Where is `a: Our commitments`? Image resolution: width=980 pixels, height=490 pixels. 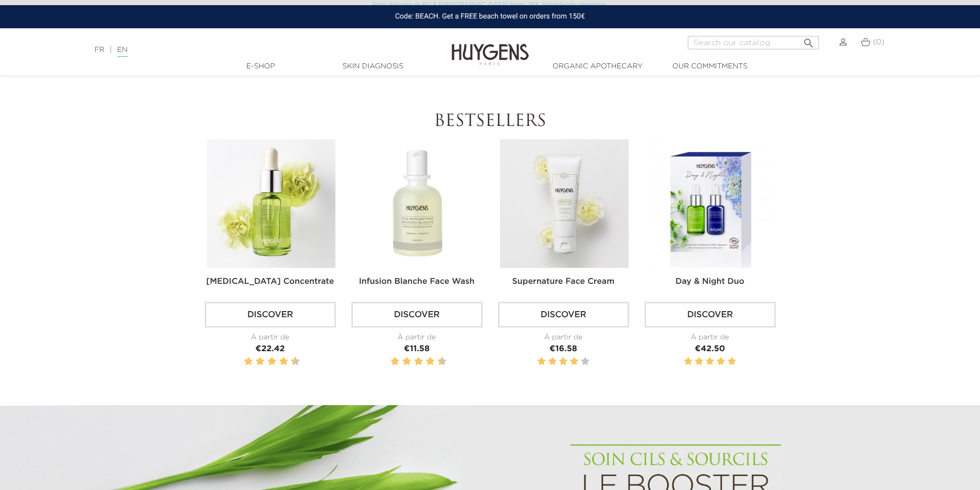 a: Our commitments is located at coordinates (710, 66).